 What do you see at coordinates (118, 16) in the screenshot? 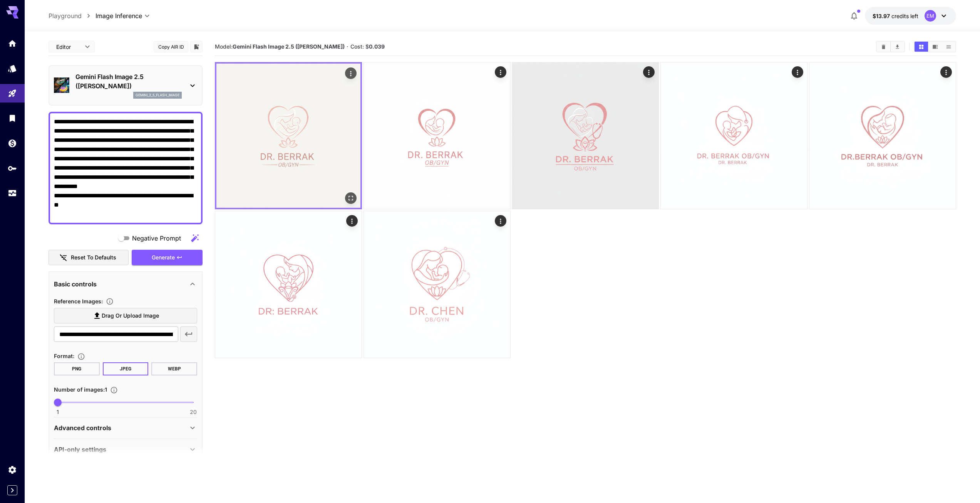
I see `span: Image Inference` at bounding box center [118, 16].